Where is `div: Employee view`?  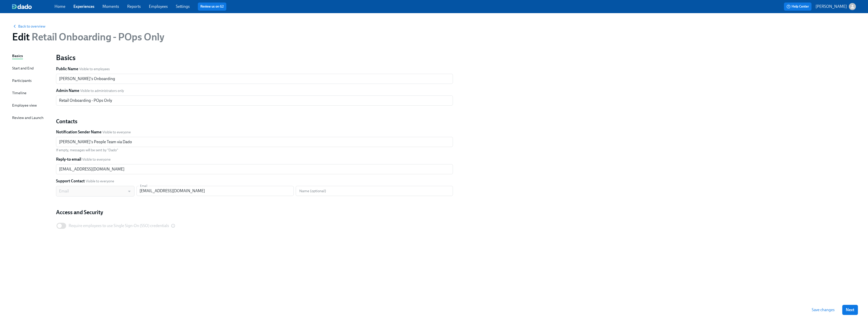 div: Employee view is located at coordinates (24, 106).